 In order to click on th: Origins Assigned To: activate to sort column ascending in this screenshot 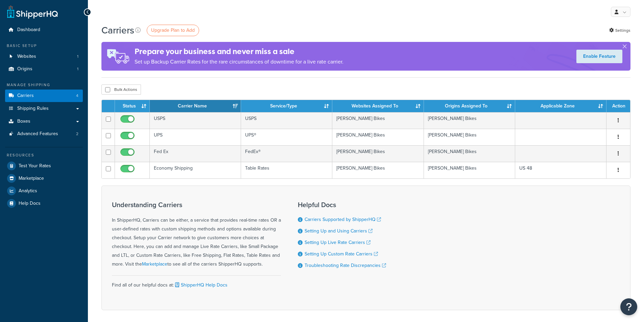, I will do `click(470, 106)`.